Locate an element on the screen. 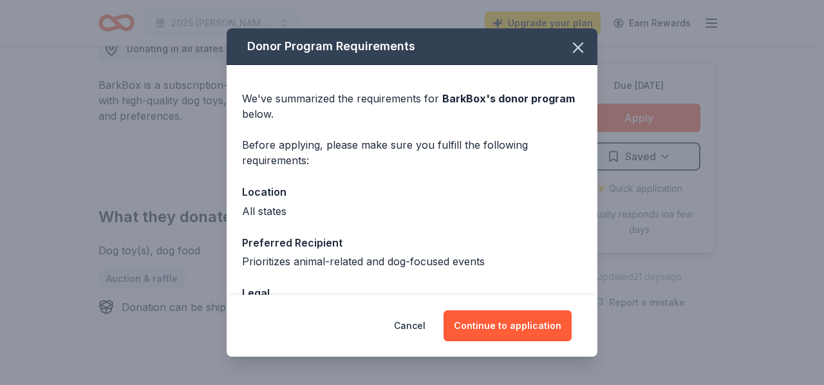 This screenshot has width=824, height=385. div: We've summarized the requirements for below. is located at coordinates (412, 106).